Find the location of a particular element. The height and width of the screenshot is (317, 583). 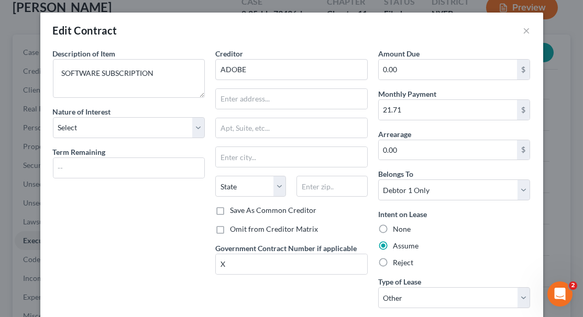

input: Apt, Suite, etc... is located at coordinates (291, 128).